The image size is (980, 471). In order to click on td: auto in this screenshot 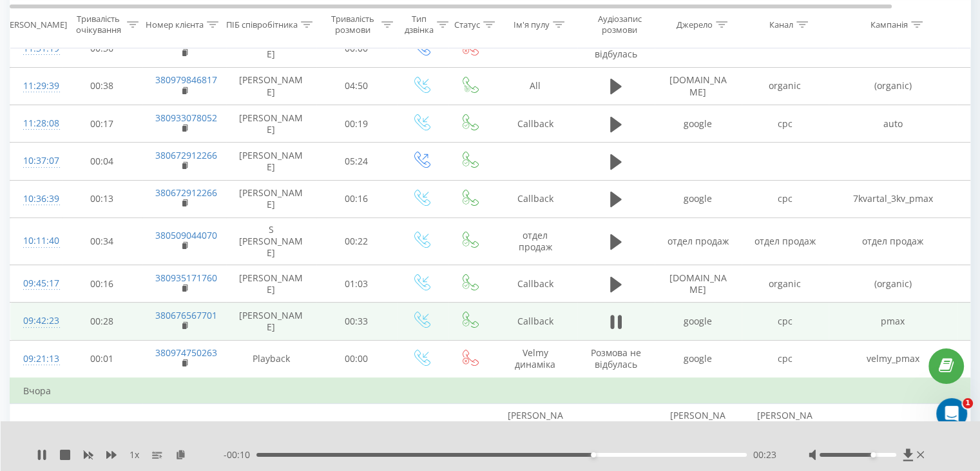, I will do `click(893, 124)`.